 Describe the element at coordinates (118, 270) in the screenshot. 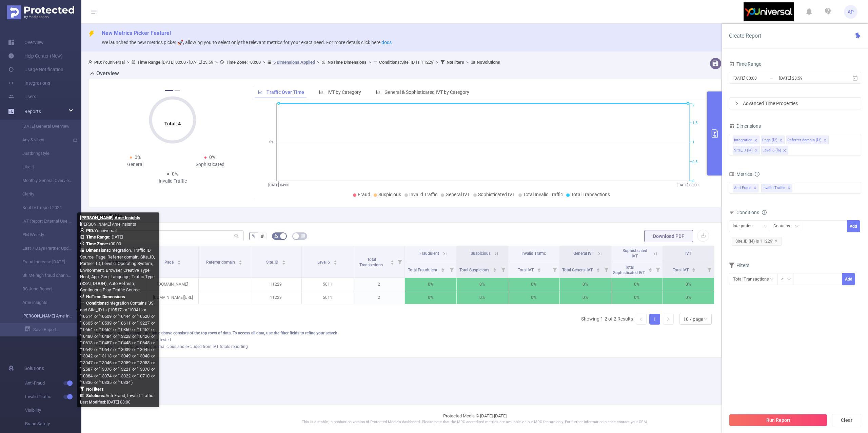

I see `span: Integration, Traffic ID, Source, Page, Referrer domain, Site_ID, Partner_ID, Level 6, Operating S...` at that location.